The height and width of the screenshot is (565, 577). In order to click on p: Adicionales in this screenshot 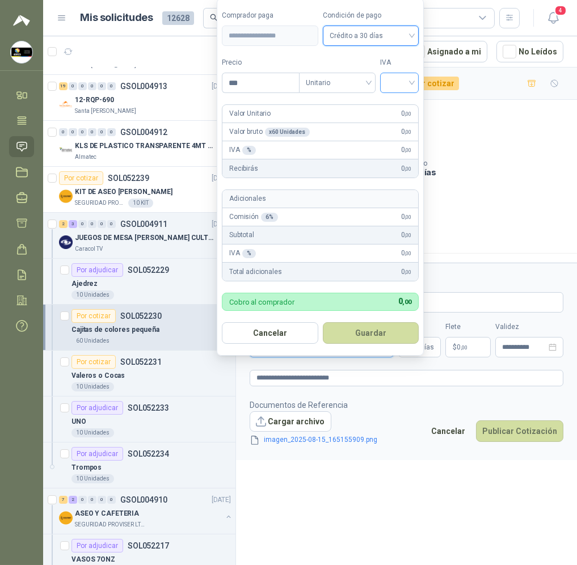, I will do `click(247, 198)`.